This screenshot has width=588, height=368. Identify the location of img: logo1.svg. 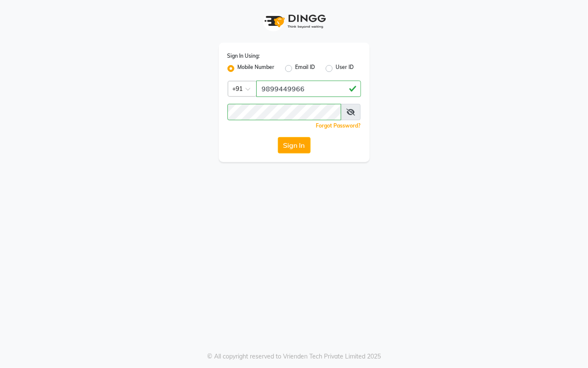
(294, 21).